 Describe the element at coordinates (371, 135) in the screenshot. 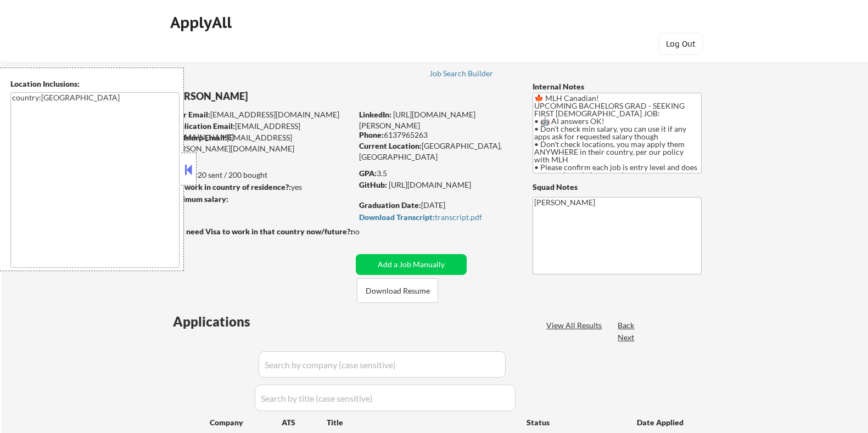

I see `strong: Phone:` at that location.